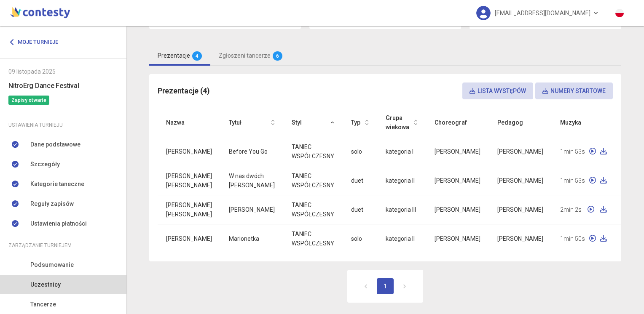  What do you see at coordinates (63, 125) in the screenshot?
I see `div: Ustawienia turnieju` at bounding box center [63, 125].